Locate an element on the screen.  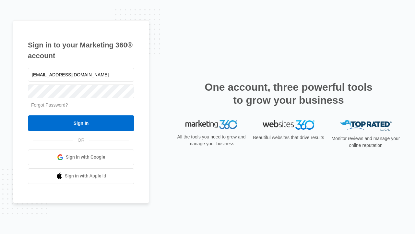
p: Monitor reviews and manage your online reputation is located at coordinates (366, 142).